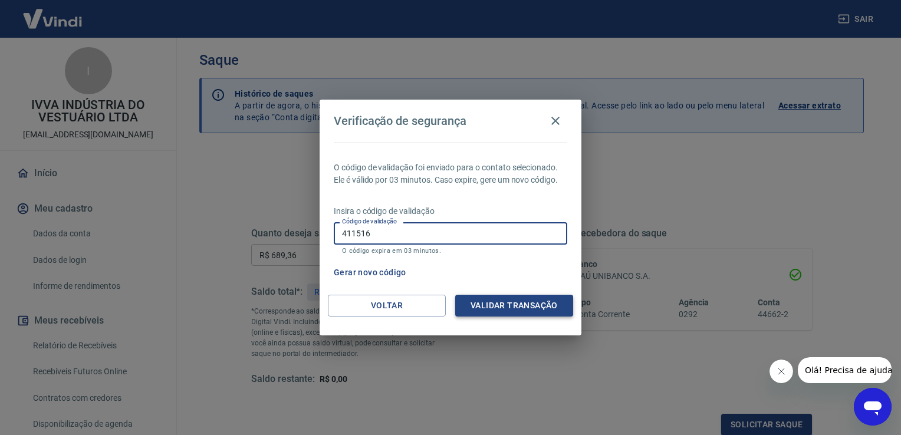  What do you see at coordinates (514, 305) in the screenshot?
I see `button: Validar transação` at bounding box center [514, 305].